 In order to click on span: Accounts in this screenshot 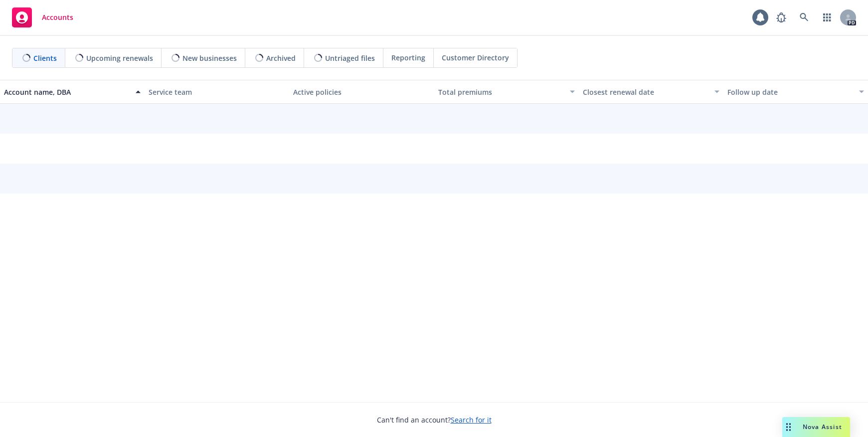, I will do `click(57, 17)`.